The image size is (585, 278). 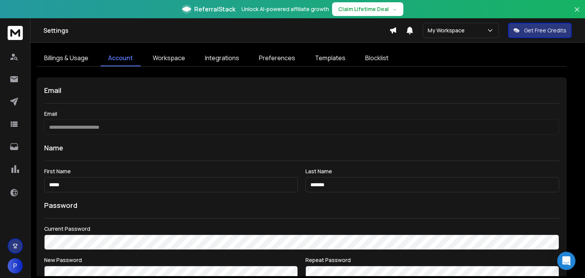 What do you see at coordinates (545, 30) in the screenshot?
I see `p: Get Free Credits` at bounding box center [545, 30].